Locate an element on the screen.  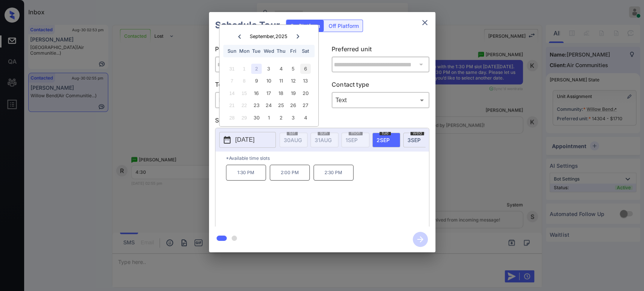
span: 3 SEP is located at coordinates (414, 140).